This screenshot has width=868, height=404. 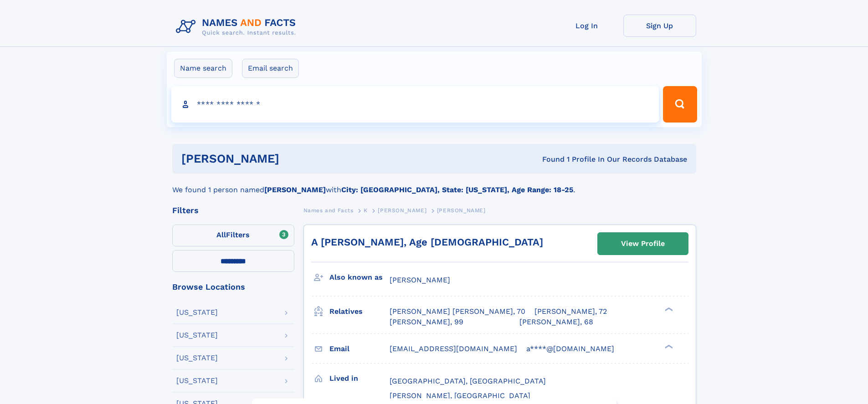 What do you see at coordinates (360, 312) in the screenshot?
I see `h3: Relatives` at bounding box center [360, 312].